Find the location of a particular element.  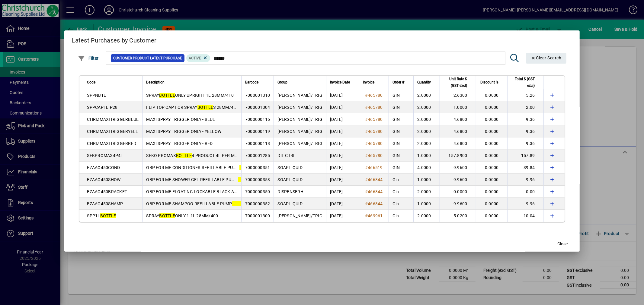

a: #466519 is located at coordinates (374, 168).